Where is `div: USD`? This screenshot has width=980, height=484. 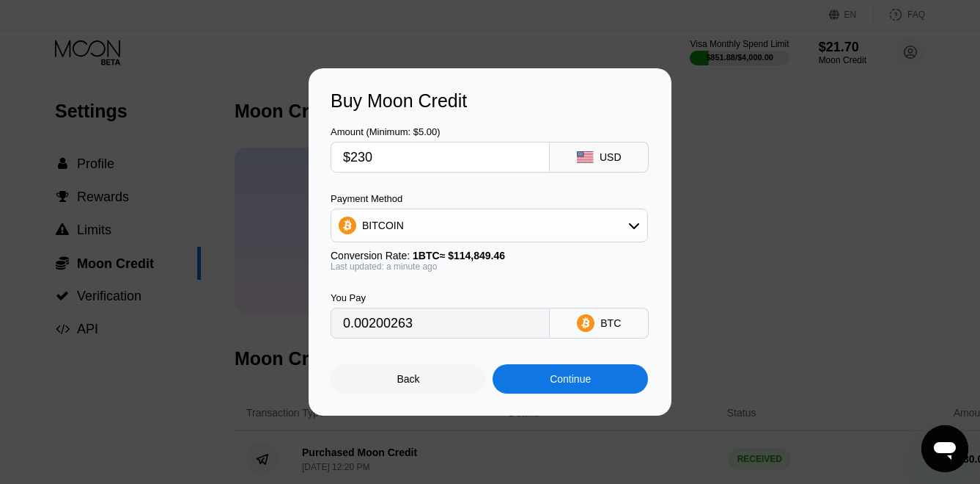 div: USD is located at coordinates (611, 157).